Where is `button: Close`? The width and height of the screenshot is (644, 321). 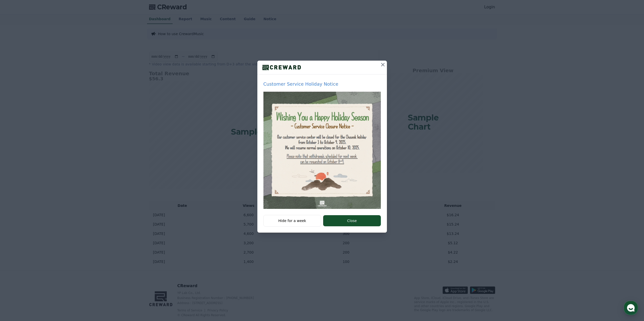
button: Close is located at coordinates (351, 221).